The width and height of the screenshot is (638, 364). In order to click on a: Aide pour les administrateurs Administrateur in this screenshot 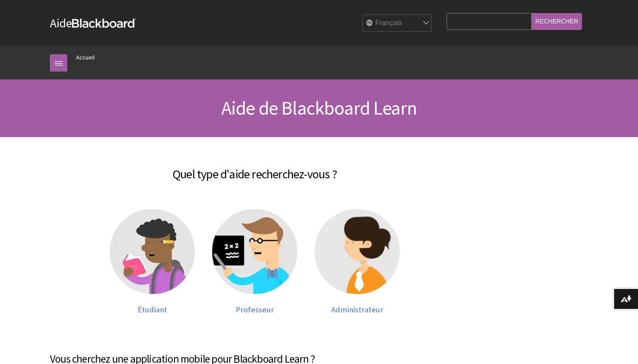, I will do `click(357, 262)`.